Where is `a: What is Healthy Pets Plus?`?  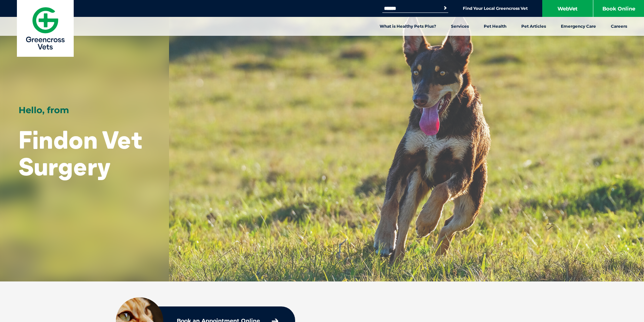
a: What is Healthy Pets Plus? is located at coordinates (407, 26).